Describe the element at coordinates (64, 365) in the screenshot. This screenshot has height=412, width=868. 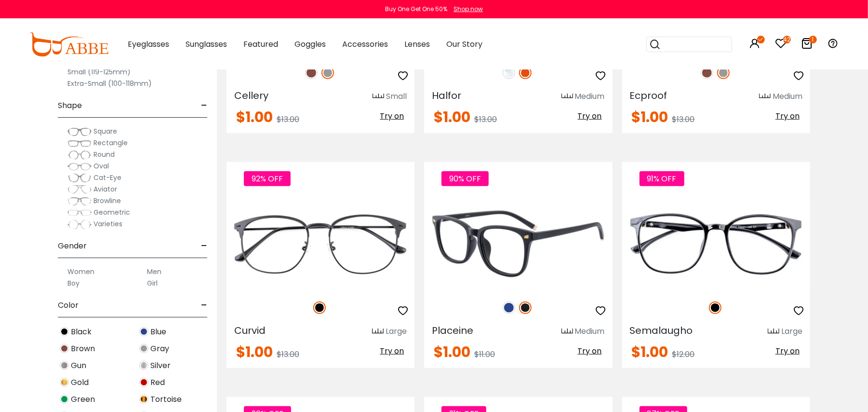
I see `img: Gun` at that location.